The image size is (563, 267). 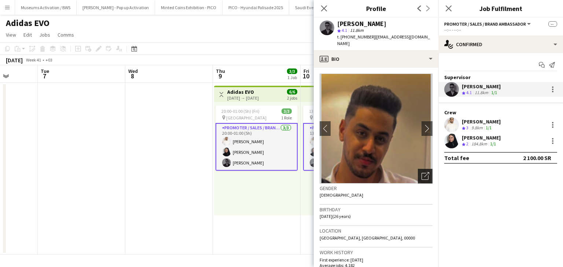 I want to click on button: PICO - Hyundai Palisade 2025, so click(x=256, y=7).